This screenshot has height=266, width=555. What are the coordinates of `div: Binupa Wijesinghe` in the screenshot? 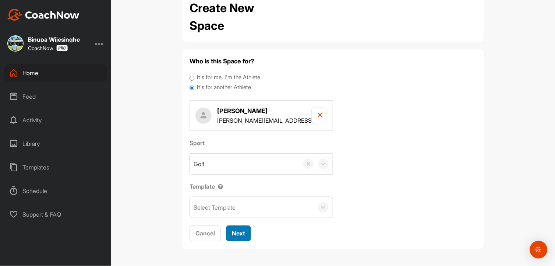 It's located at (54, 39).